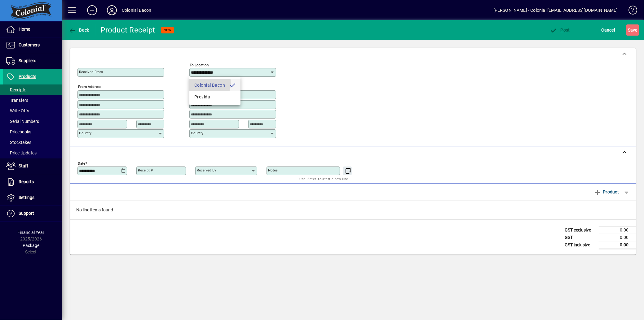 Image resolution: width=644 pixels, height=320 pixels. What do you see at coordinates (112, 10) in the screenshot?
I see `button: Profile` at bounding box center [112, 10].